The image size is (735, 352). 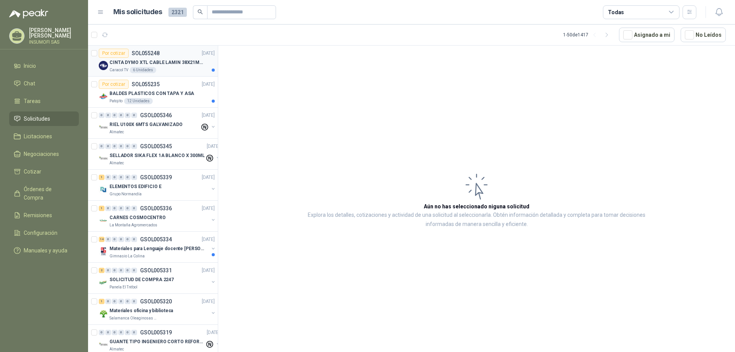 I want to click on span: Solicitudes, so click(x=37, y=119).